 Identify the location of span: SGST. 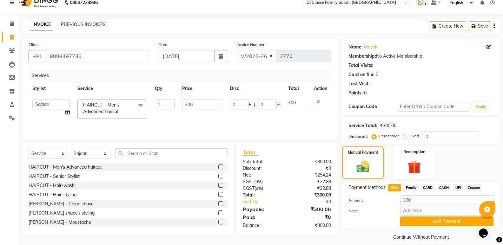
(248, 182).